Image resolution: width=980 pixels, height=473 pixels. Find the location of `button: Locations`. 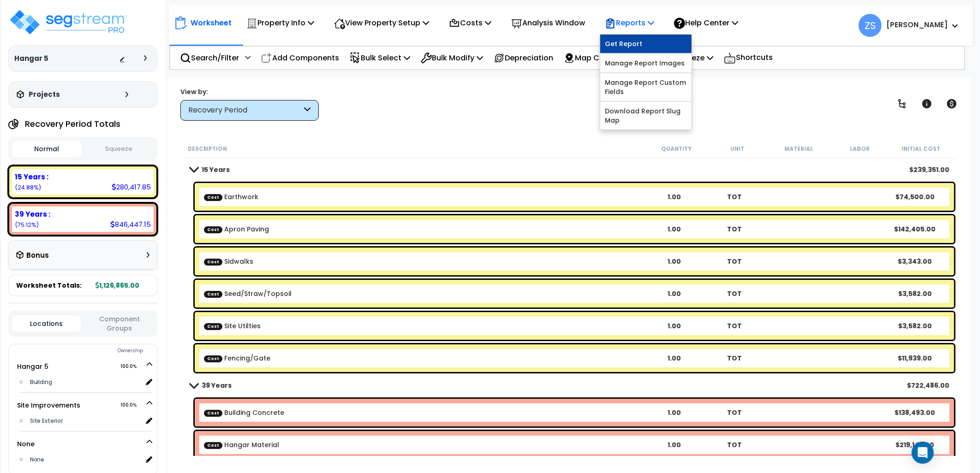

button: Locations is located at coordinates (46, 324).